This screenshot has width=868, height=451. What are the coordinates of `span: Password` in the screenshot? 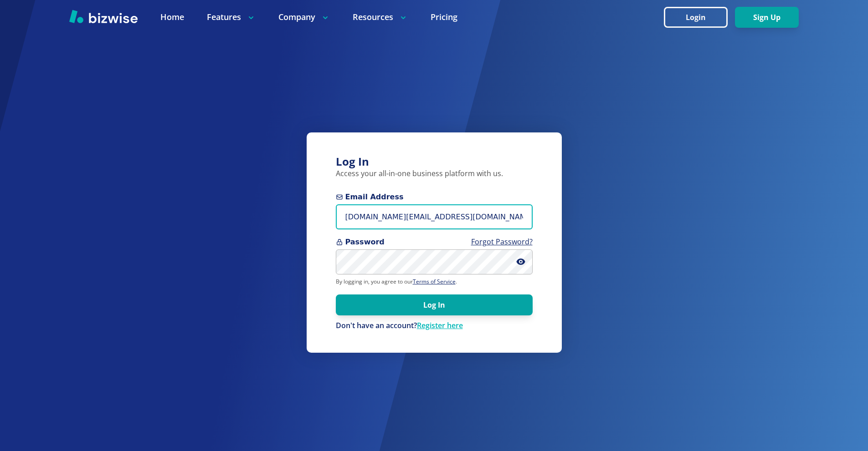 It's located at (434, 242).